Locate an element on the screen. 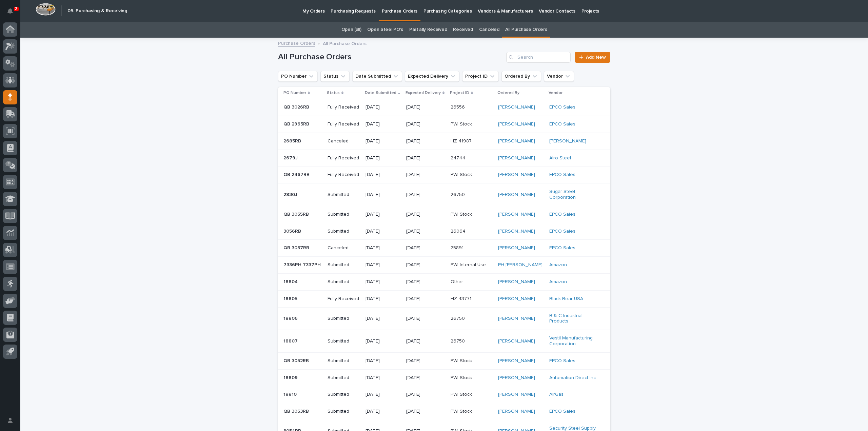 The image size is (868, 431). a: All Purchase Orders is located at coordinates (526, 30).